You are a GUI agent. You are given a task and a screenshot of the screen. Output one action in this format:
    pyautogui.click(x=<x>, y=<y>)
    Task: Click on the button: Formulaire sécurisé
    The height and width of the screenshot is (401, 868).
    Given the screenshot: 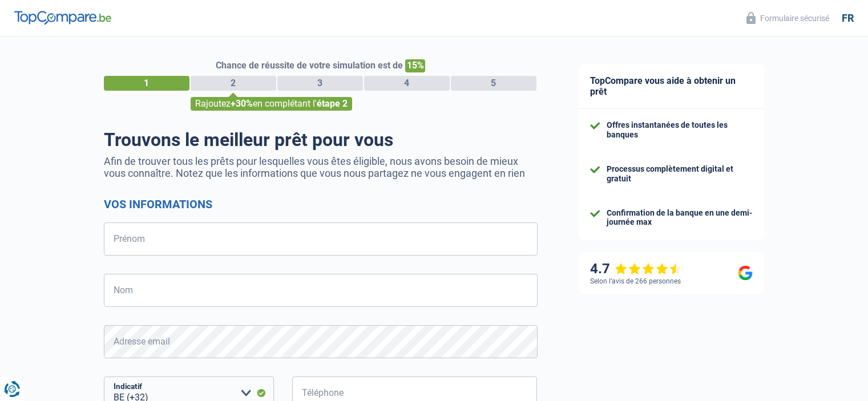 What is the action you would take?
    pyautogui.click(x=788, y=17)
    